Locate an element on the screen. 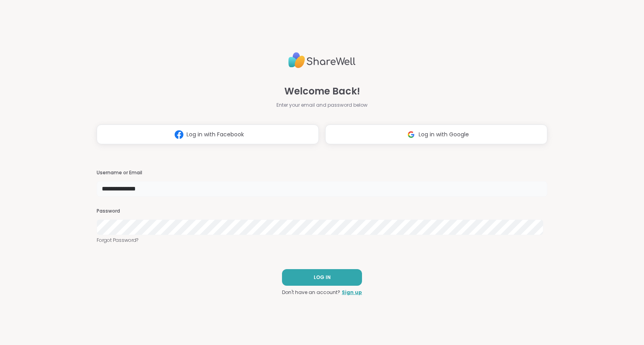 This screenshot has height=345, width=644. button: LOG IN is located at coordinates (322, 278).